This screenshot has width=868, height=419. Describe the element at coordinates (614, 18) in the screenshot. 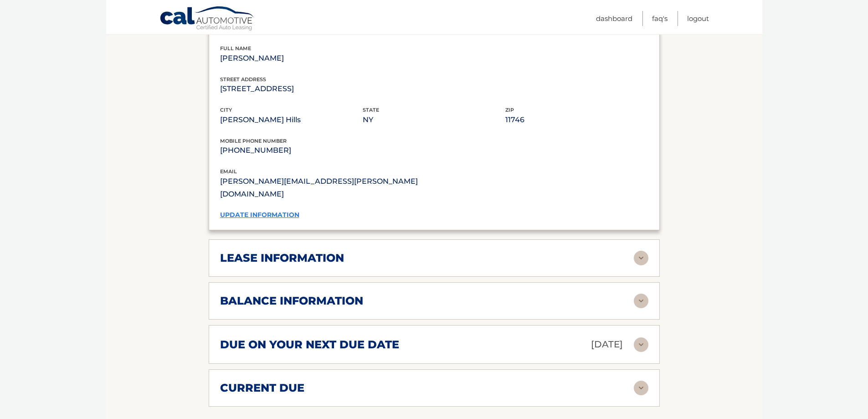

I see `a: Dashboard` at that location.